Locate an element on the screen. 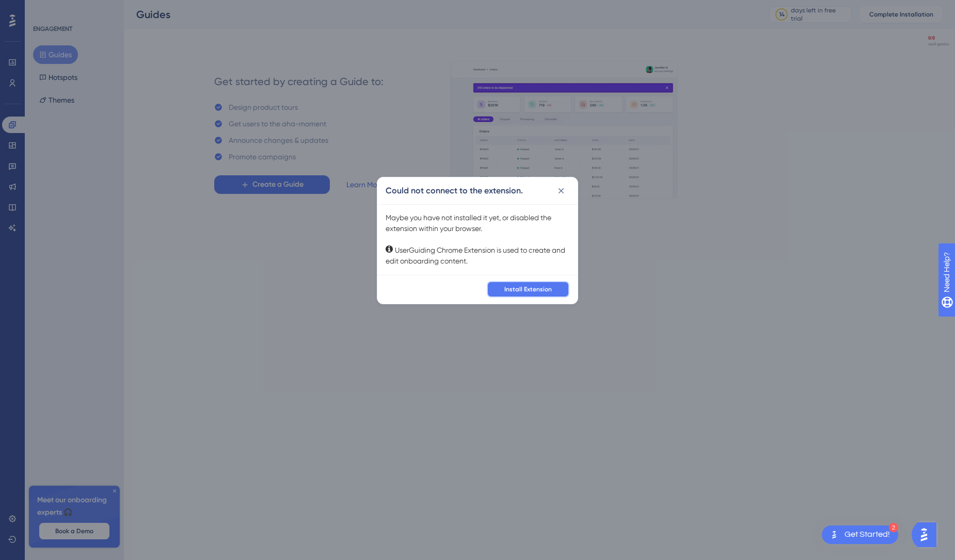 Image resolution: width=955 pixels, height=560 pixels. span: Install Extension is located at coordinates (528, 289).